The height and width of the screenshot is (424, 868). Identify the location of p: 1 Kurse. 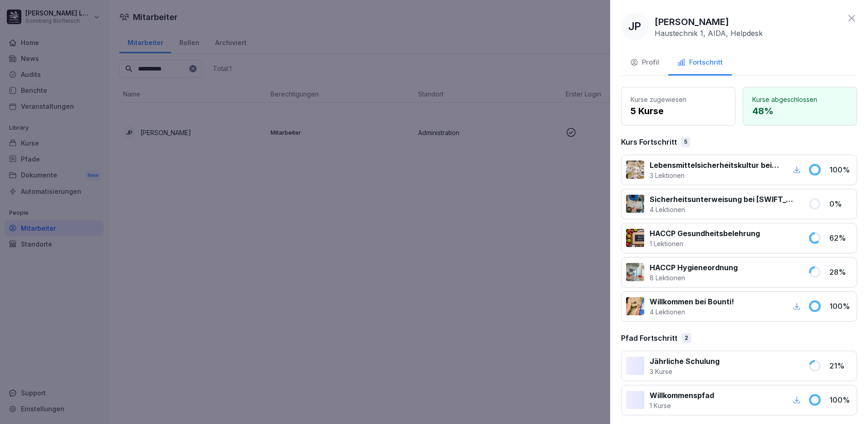
(682, 405).